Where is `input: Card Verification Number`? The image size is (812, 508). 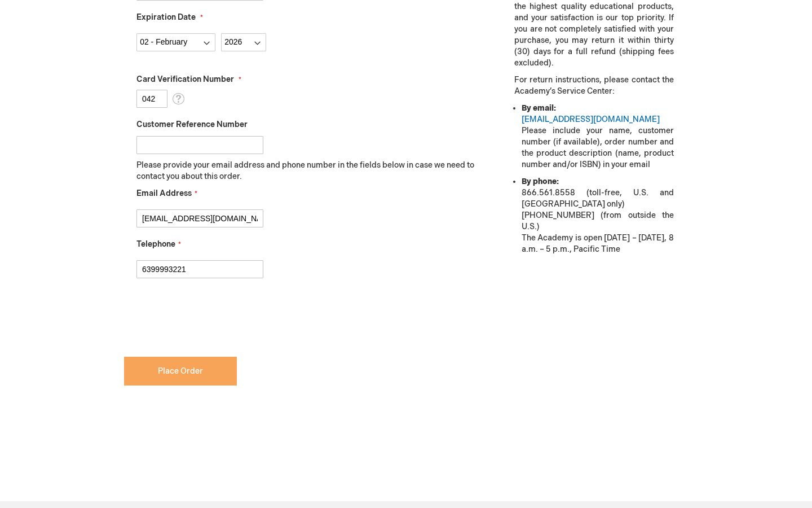 input: Card Verification Number is located at coordinates (152, 99).